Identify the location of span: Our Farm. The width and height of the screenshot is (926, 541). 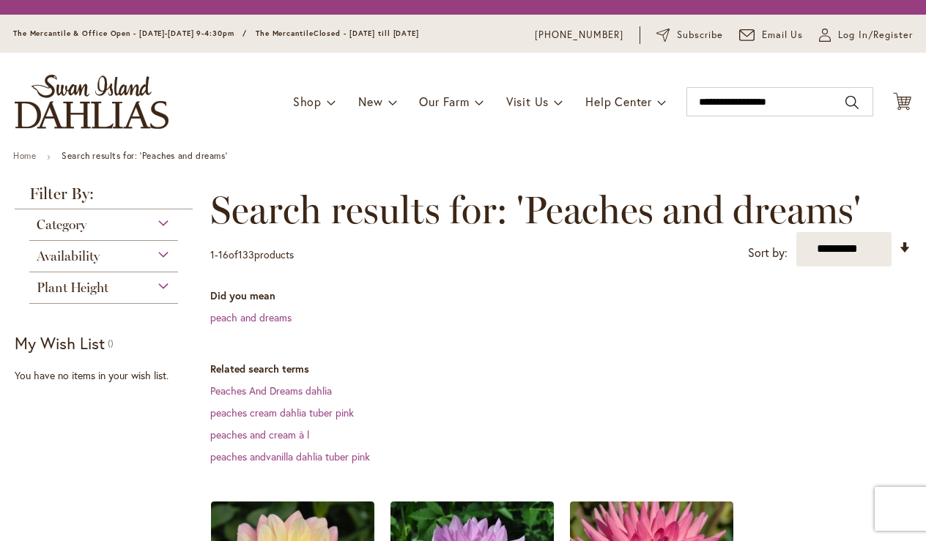
(444, 101).